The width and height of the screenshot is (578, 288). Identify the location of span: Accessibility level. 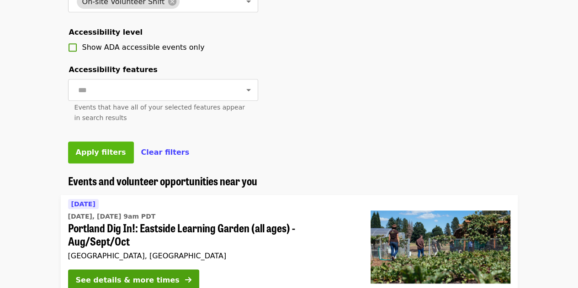
(106, 32).